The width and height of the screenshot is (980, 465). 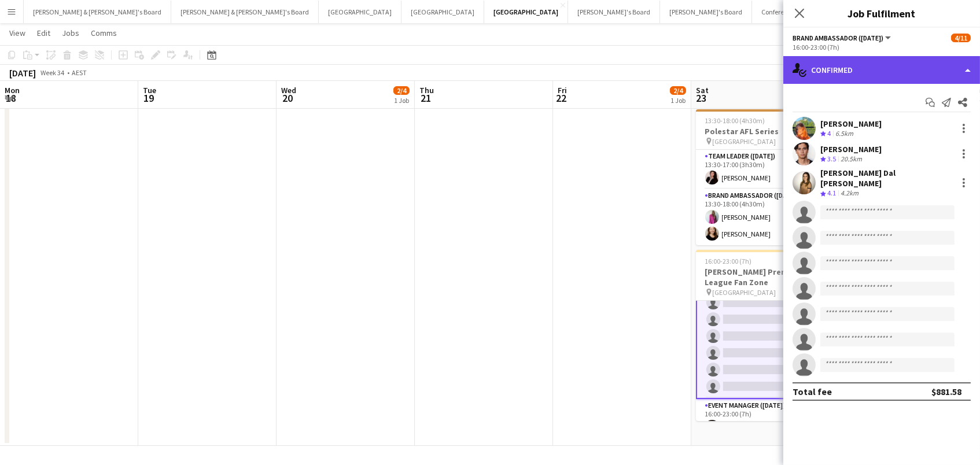 I want to click on span: 16:00-23:00 (7h), so click(x=728, y=261).